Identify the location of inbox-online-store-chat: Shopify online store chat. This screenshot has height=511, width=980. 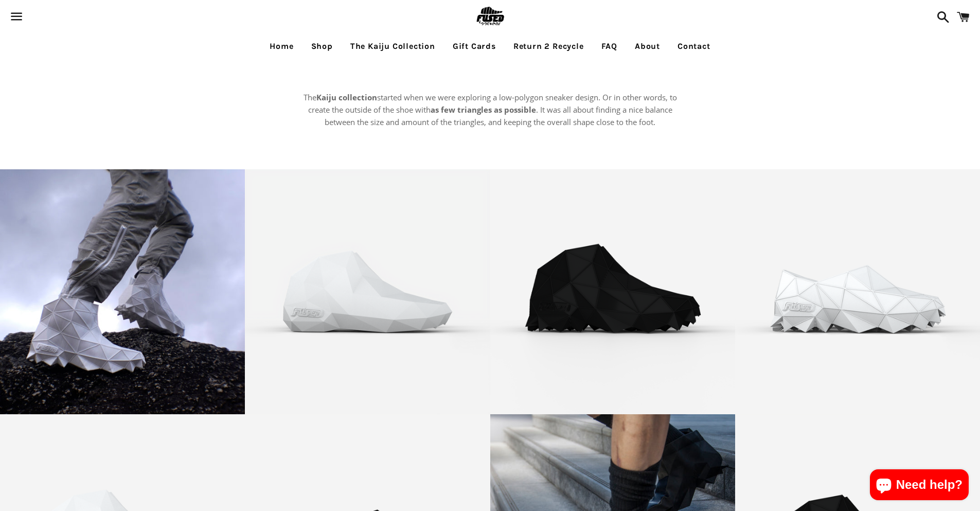
(919, 485).